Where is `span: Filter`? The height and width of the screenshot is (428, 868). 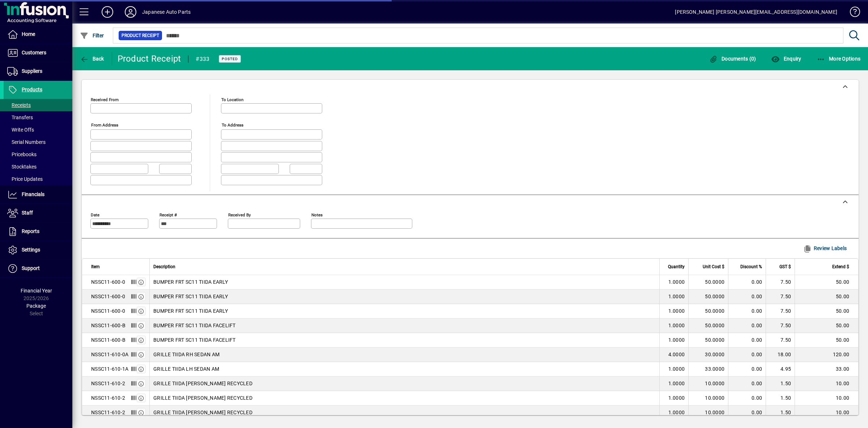
span: Filter is located at coordinates (92, 36).